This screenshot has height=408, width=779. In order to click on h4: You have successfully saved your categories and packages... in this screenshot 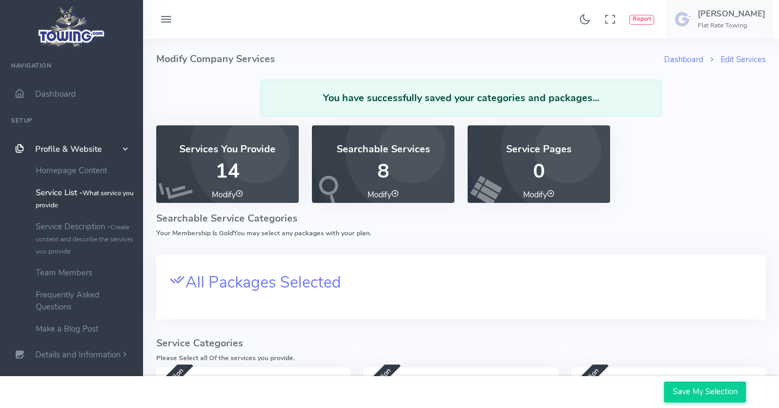, I will do `click(461, 98)`.